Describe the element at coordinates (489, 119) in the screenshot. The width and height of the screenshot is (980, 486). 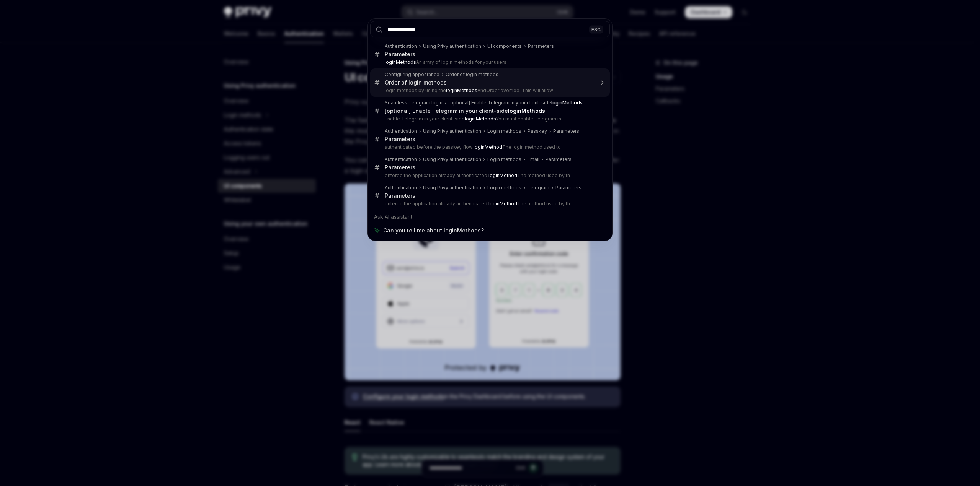
I see `p: Enable Telegram in your client-side You must enable Telegram in` at that location.